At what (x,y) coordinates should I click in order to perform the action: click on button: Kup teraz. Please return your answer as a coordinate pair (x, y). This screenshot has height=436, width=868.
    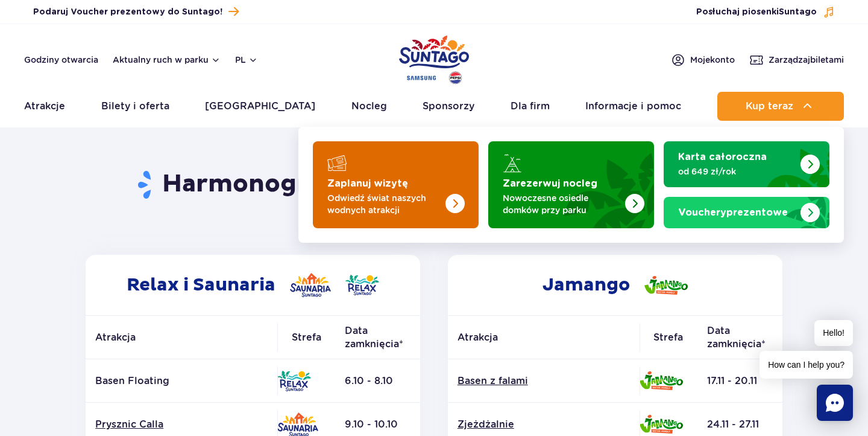
    Looking at the image, I should click on (780, 106).